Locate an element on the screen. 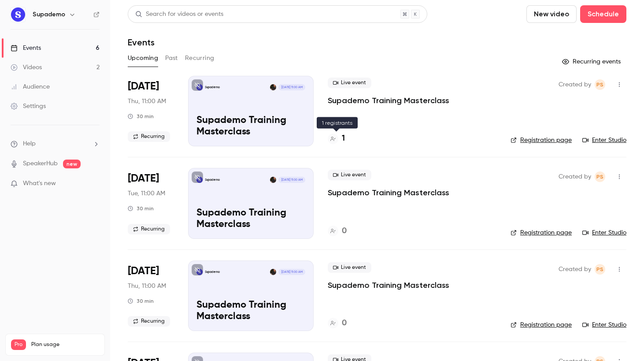 This screenshot has width=644, height=361. div: Aug 14 Thu, 11:00 AM (America/Toronto) is located at coordinates (151, 111).